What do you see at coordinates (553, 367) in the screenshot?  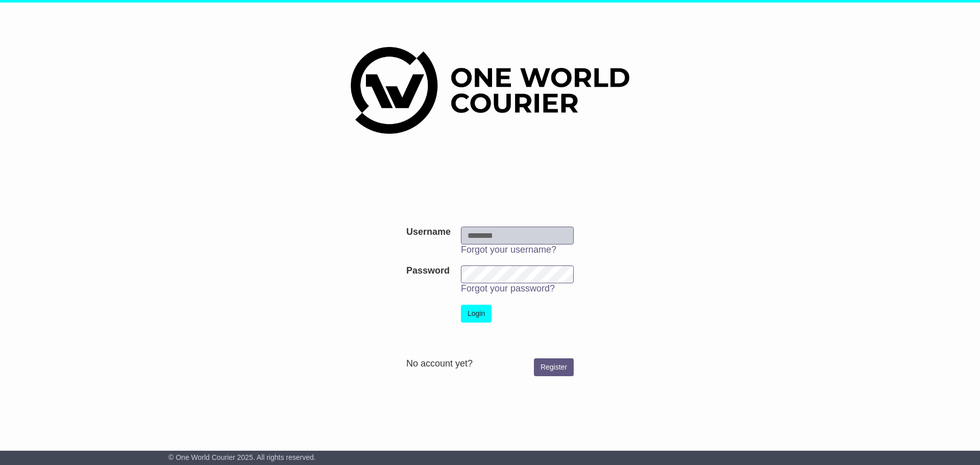 I see `a: Register` at bounding box center [553, 367].